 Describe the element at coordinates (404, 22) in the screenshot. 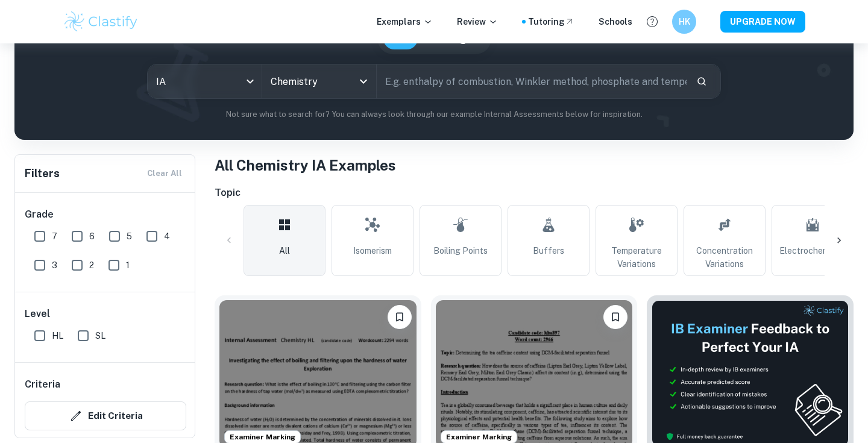

I see `p: Exemplars` at that location.